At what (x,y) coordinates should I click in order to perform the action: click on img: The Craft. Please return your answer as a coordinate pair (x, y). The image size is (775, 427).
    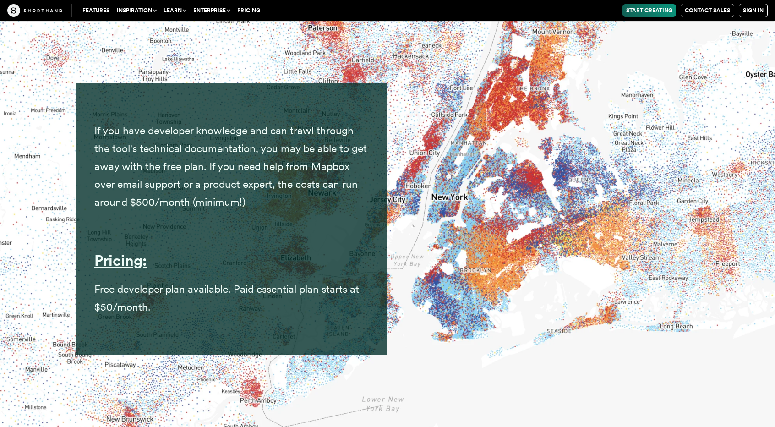
    Looking at the image, I should click on (35, 11).